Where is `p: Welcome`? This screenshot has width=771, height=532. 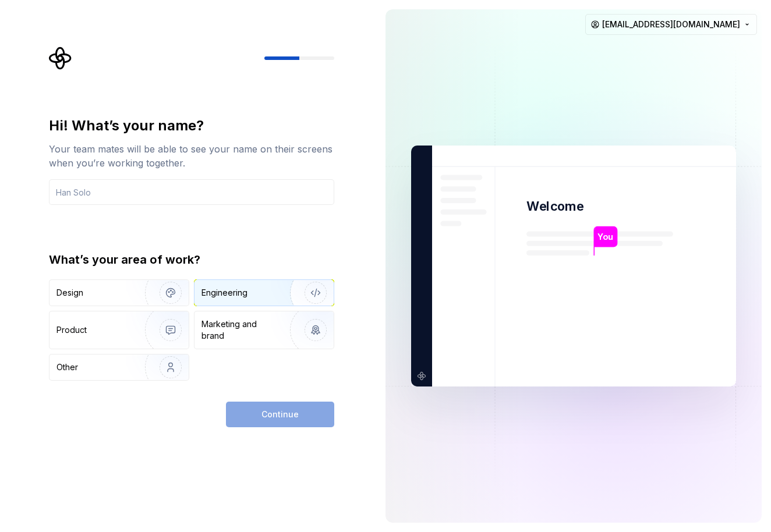 p: Welcome is located at coordinates (555, 206).